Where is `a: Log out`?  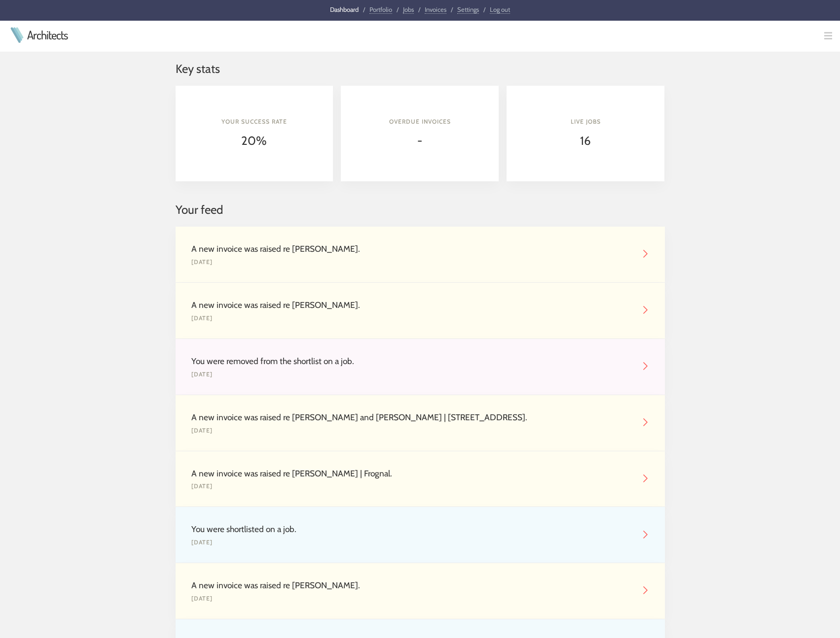
a: Log out is located at coordinates (499, 9).